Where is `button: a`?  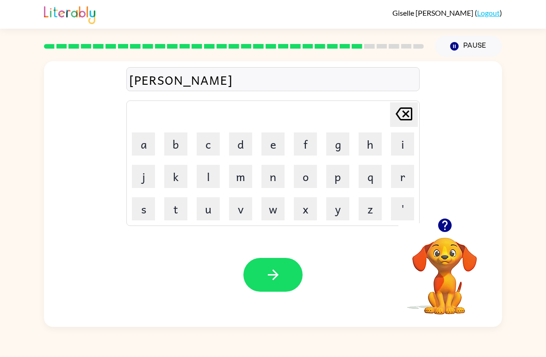 button: a is located at coordinates (143, 144).